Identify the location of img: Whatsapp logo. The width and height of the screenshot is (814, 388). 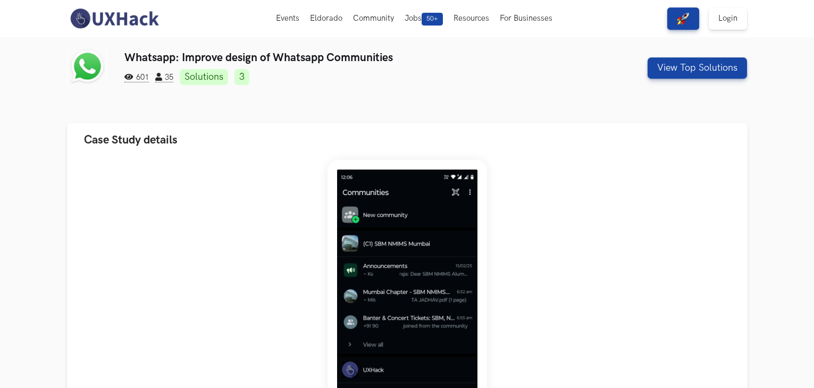
(87, 66).